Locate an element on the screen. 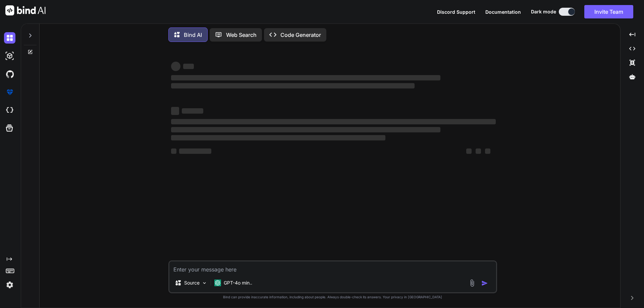 The width and height of the screenshot is (644, 308). img: darkAi-studio is located at coordinates (10, 56).